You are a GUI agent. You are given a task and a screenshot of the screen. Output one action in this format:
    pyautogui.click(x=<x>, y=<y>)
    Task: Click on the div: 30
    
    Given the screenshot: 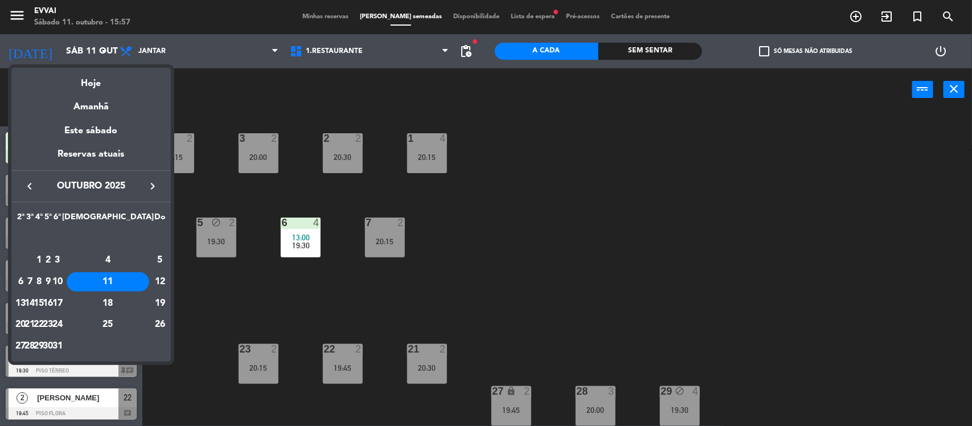 What is the action you would take?
    pyautogui.click(x=48, y=346)
    